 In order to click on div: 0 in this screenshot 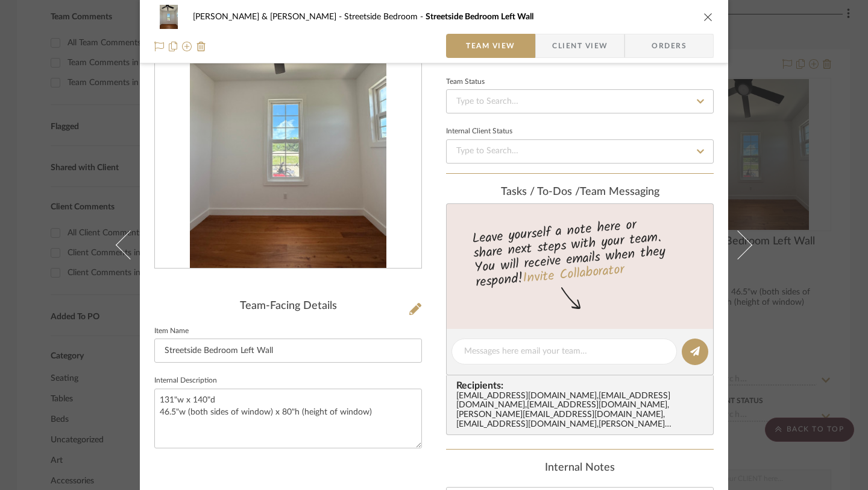, I will do `click(288, 138)`.